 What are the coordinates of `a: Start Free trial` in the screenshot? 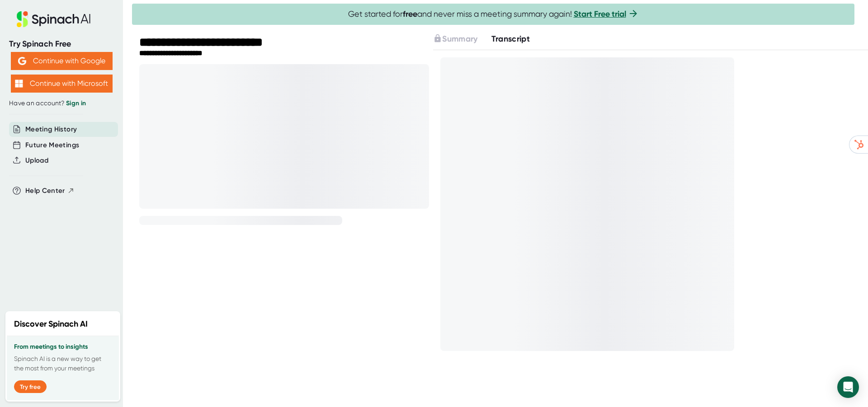 It's located at (600, 14).